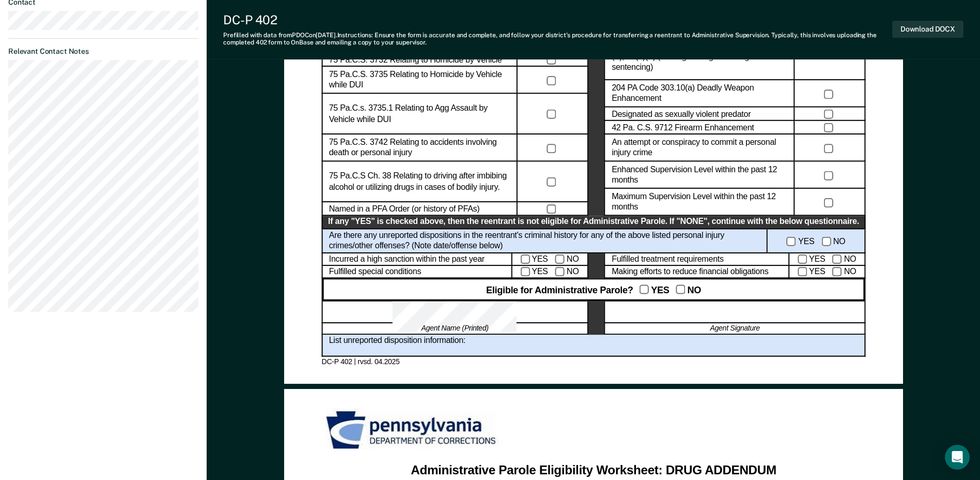 This screenshot has width=980, height=480. Describe the element at coordinates (593, 346) in the screenshot. I see `div: List unreported disposition information:` at that location.